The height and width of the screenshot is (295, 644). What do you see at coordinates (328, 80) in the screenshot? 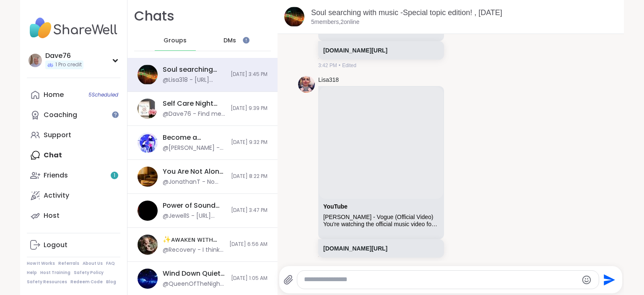
I see `a: Lisa318` at bounding box center [328, 80].